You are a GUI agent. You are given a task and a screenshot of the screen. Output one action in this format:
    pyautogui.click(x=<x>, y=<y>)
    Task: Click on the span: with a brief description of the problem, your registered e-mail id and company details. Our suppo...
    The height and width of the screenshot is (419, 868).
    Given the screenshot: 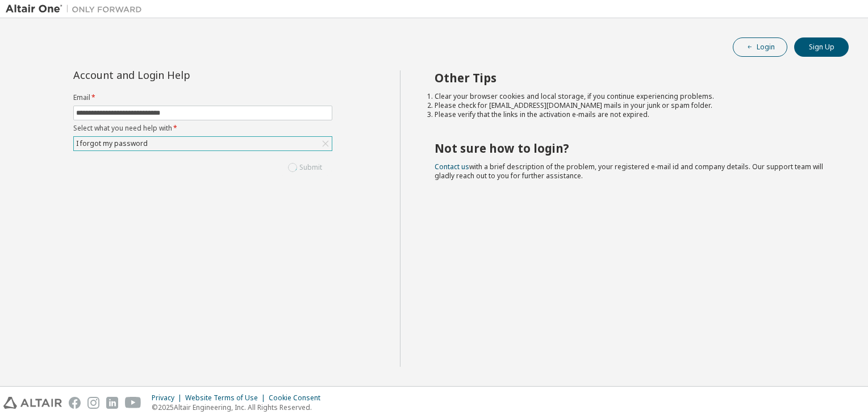 What is the action you would take?
    pyautogui.click(x=629, y=171)
    